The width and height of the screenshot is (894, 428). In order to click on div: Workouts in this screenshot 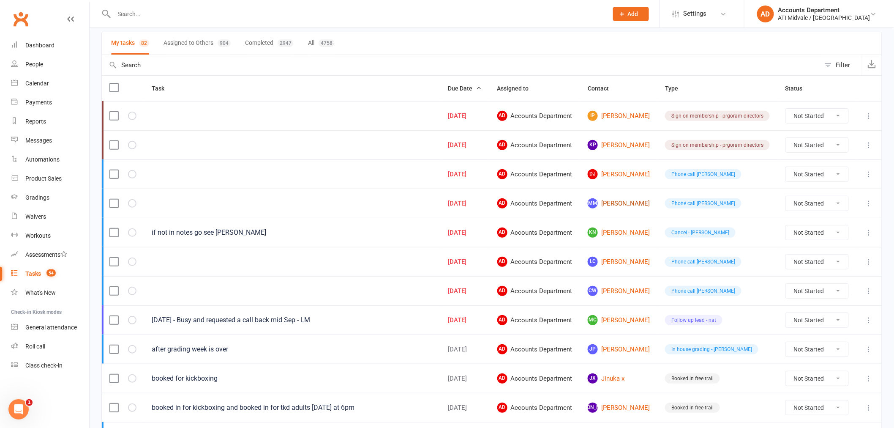, I will do `click(38, 235)`.